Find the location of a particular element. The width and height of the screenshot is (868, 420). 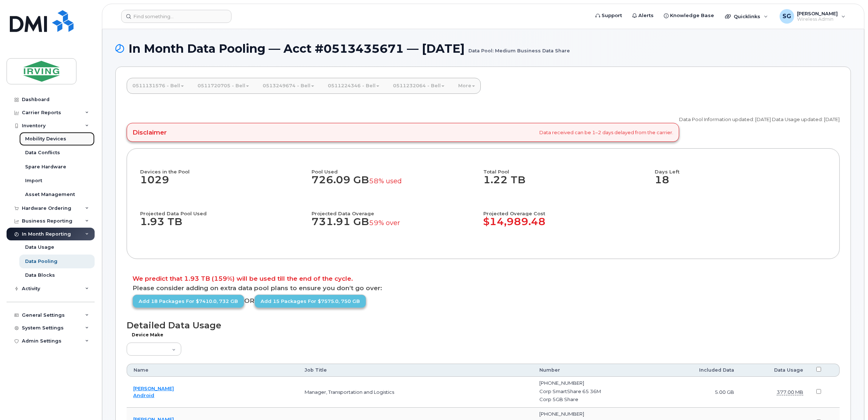

th: Data Usage is located at coordinates (776, 370).